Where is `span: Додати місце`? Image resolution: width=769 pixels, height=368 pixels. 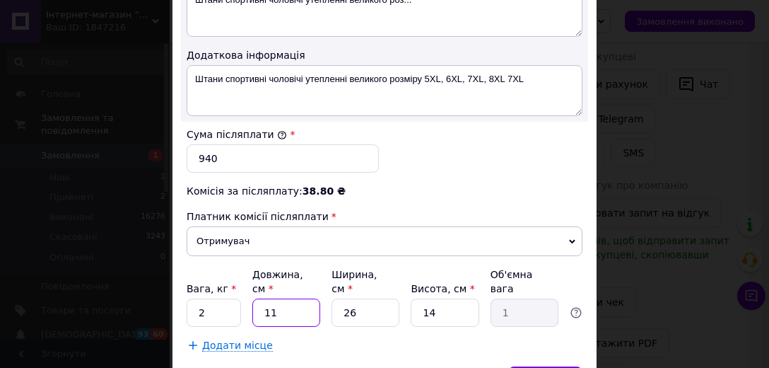 span: Додати місце is located at coordinates (238, 345).